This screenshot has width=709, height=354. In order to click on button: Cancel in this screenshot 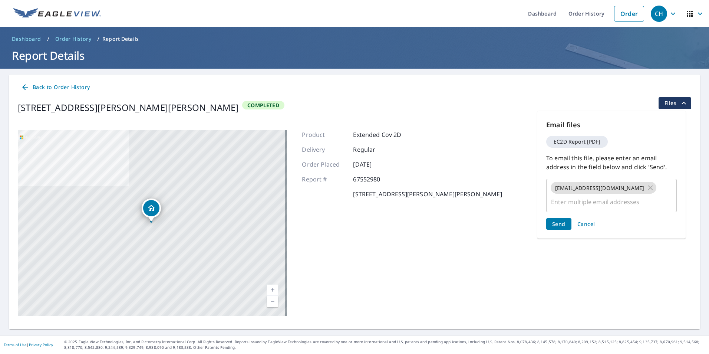, I will do `click(587, 224)`.